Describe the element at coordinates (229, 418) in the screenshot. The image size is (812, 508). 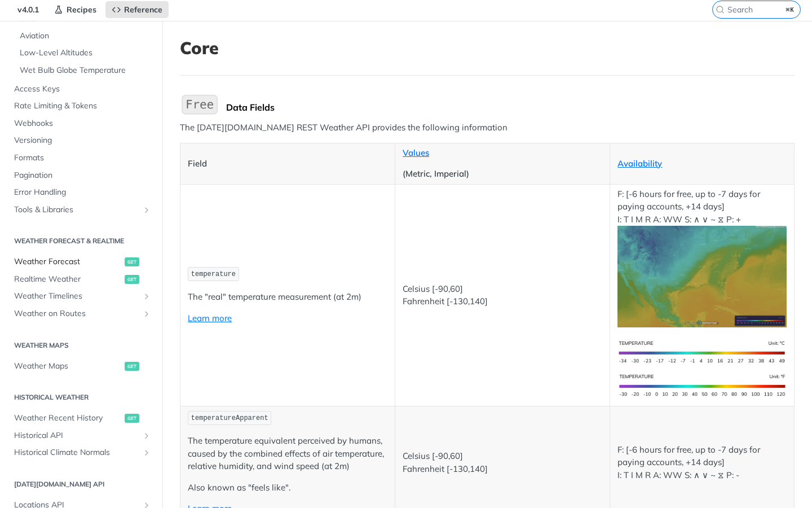
I see `span: temperatureApparent` at that location.